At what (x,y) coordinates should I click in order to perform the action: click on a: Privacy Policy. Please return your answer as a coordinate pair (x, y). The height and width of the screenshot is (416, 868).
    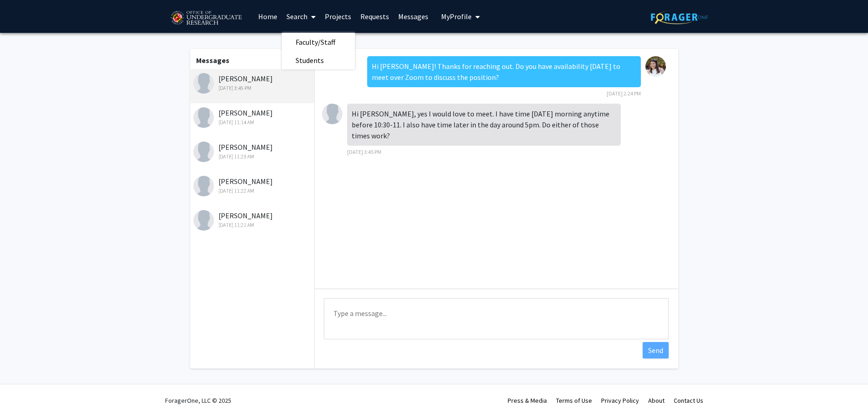
    Looking at the image, I should click on (620, 400).